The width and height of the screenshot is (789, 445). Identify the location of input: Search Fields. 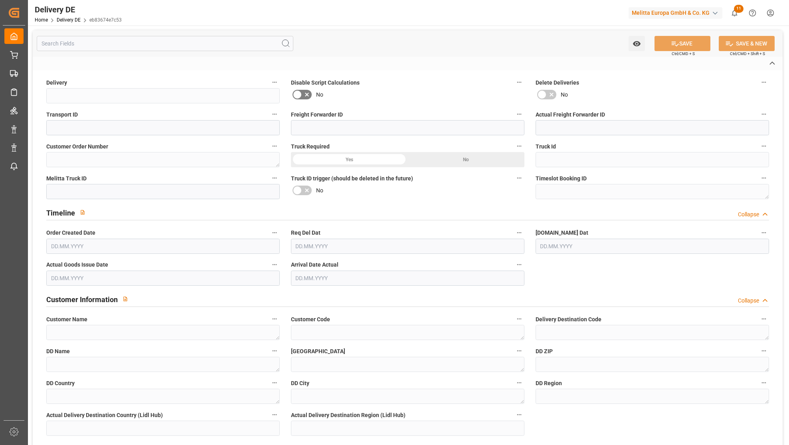
(165, 44).